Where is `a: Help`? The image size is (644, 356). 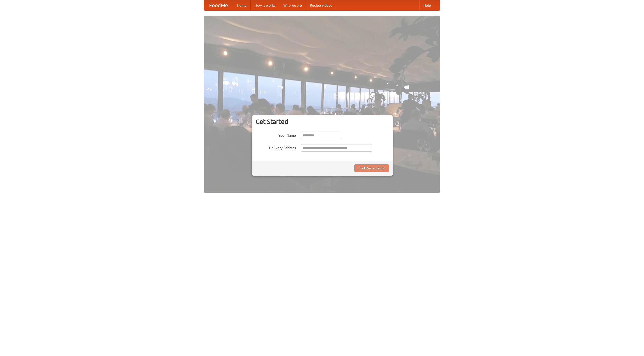 a: Help is located at coordinates (427, 5).